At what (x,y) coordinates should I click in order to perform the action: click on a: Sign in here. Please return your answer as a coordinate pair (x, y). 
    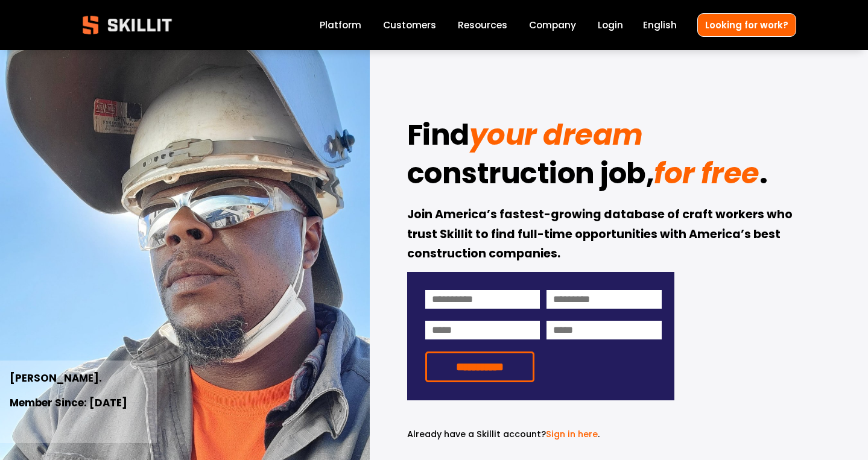
    Looking at the image, I should click on (572, 434).